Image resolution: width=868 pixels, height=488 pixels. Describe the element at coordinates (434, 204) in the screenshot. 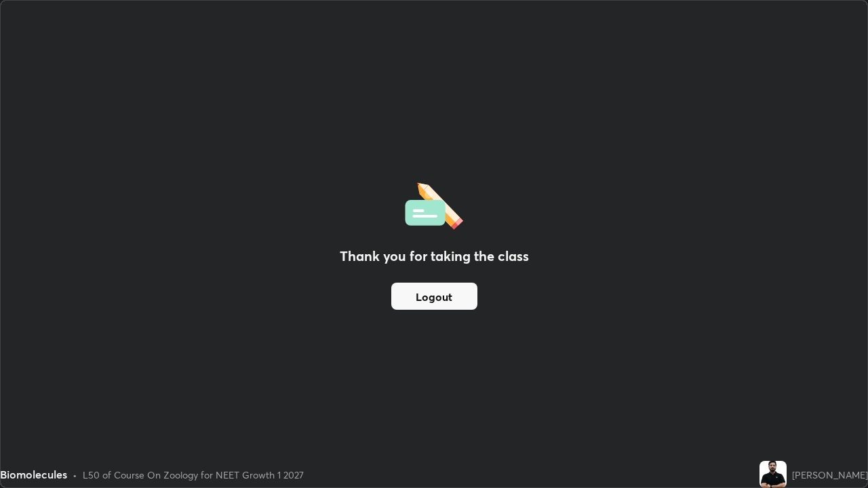

I see `img: offlineFeedback.1438e8b3.svg` at that location.